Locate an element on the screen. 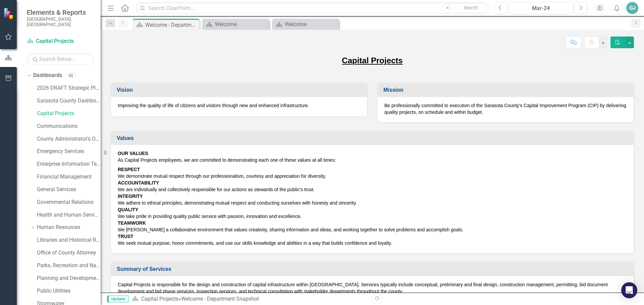  button: Mar-24 is located at coordinates (541, 8).